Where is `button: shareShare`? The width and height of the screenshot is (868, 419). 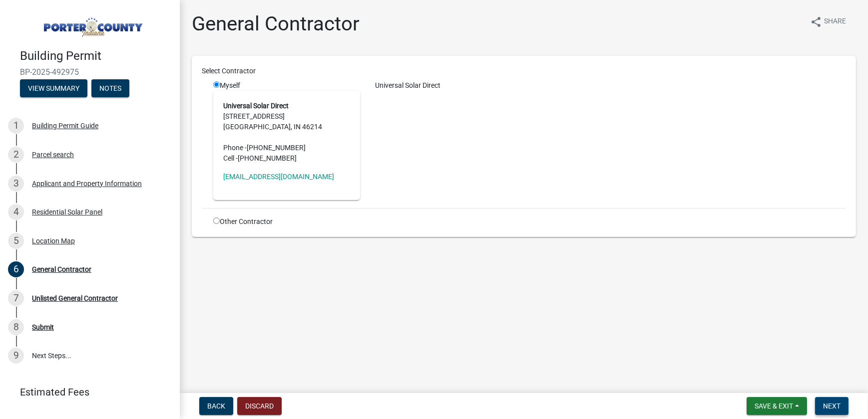
button: shareShare is located at coordinates (828, 22).